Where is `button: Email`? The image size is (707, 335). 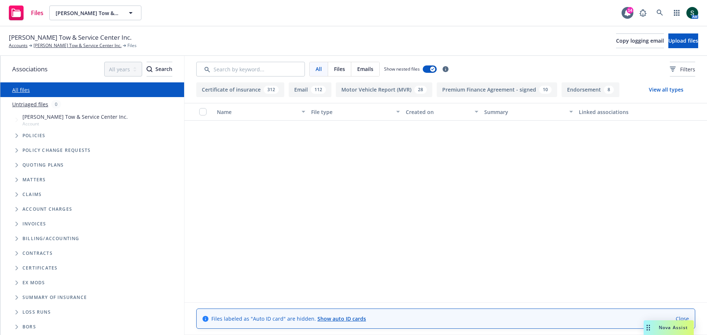
button: Email is located at coordinates (310, 90).